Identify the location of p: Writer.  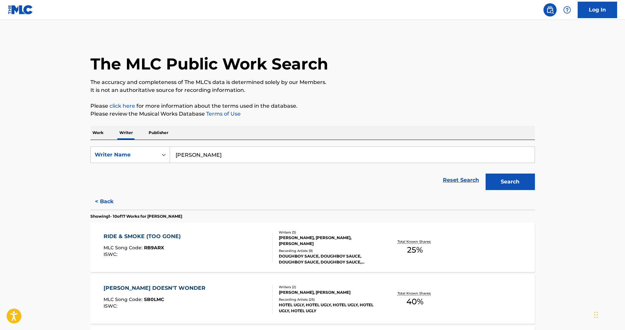
(126, 133).